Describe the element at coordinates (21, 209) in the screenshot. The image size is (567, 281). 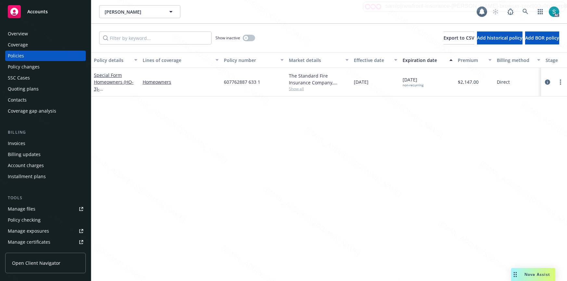
I see `div: Manage files` at that location.